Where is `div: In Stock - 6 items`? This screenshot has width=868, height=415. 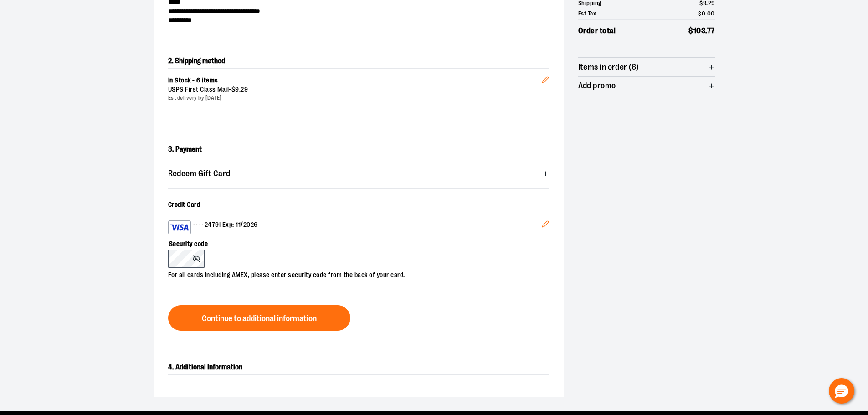
div: In Stock - 6 items is located at coordinates (355, 81).